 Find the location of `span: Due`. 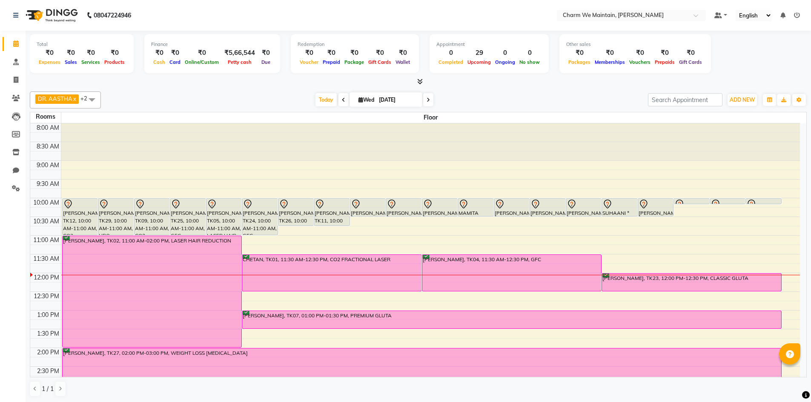

span: Due is located at coordinates (266, 62).